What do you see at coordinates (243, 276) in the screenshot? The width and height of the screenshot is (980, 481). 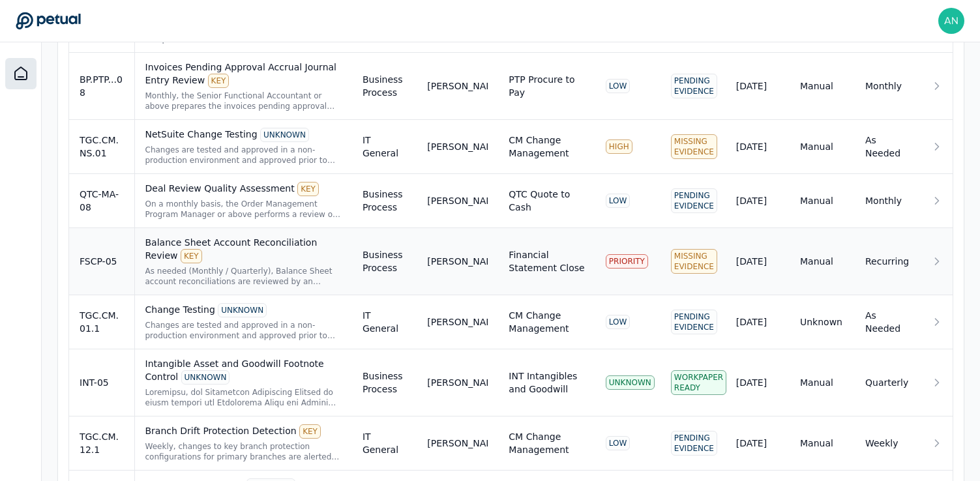 I see `div: As needed (Monthly / Quarterly), Balance Sheet account reconciliations are reviewed by an indepen...` at bounding box center [243, 276].